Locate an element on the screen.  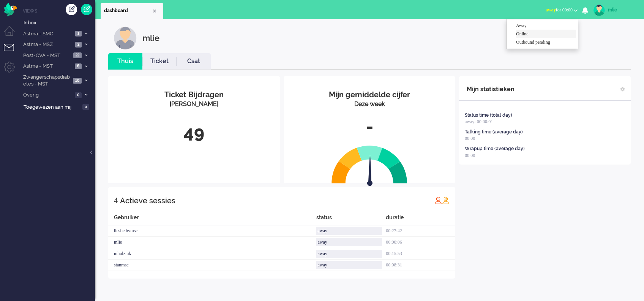
div: Ticket Bijdragen is located at coordinates (194, 94).